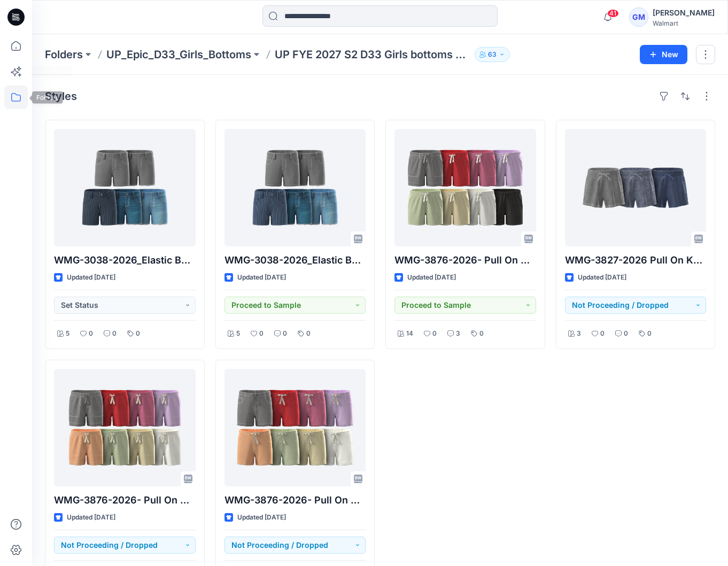  What do you see at coordinates (125, 261) in the screenshot?
I see `p: WMG-3038-2026_Elastic Back 5pkt Denim Shorts 3 Inseam - Cost Opt` at bounding box center [125, 261].